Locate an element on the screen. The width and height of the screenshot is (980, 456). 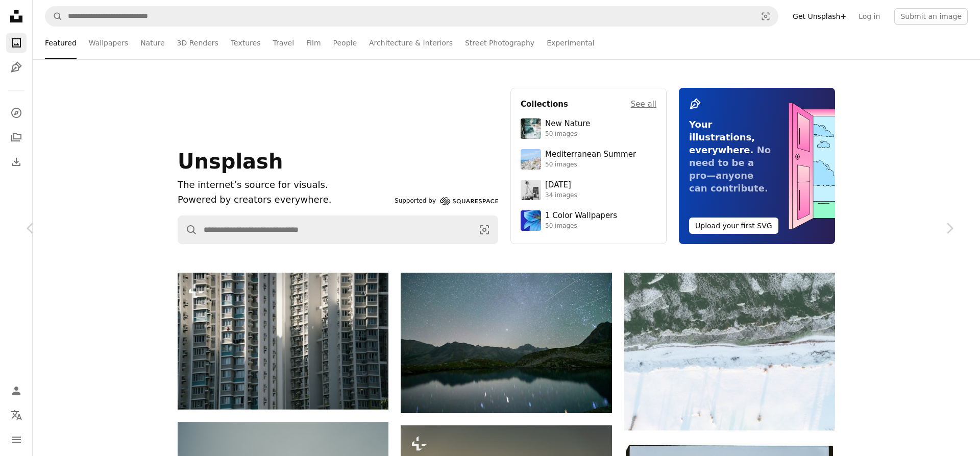
a: New Nature50 images is located at coordinates (589, 129).